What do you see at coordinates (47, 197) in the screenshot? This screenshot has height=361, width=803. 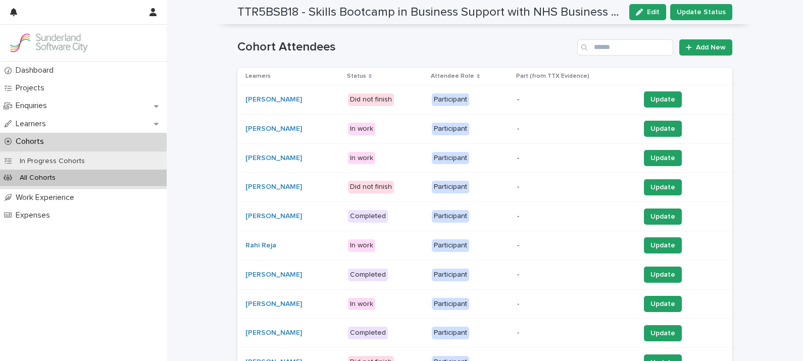 I see `p: Work Experience` at bounding box center [47, 197].